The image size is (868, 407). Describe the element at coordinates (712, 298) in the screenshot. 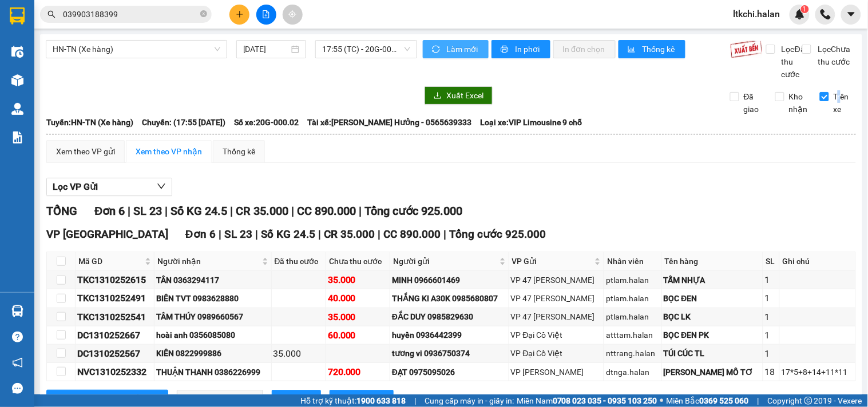

I see `div: BỌC ĐEN` at that location.